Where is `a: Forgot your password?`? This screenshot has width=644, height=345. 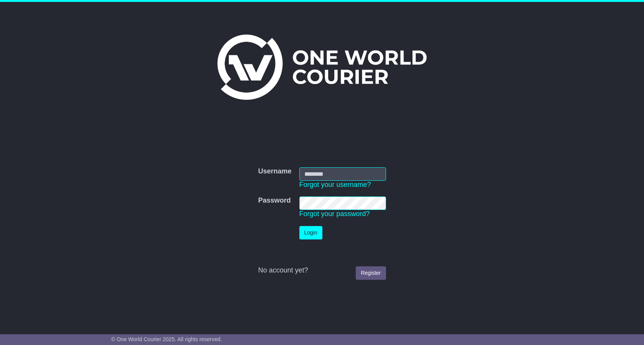
a: Forgot your password? is located at coordinates (334, 213).